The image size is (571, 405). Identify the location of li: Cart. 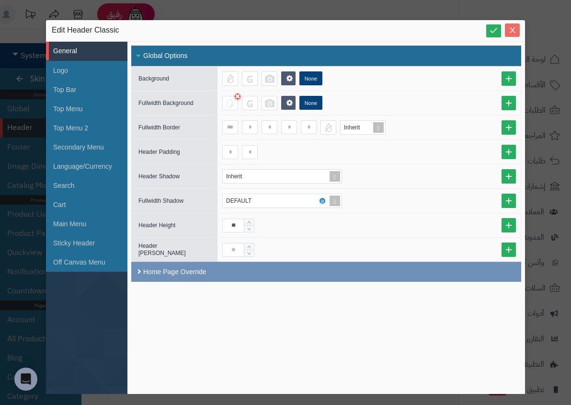
(87, 205).